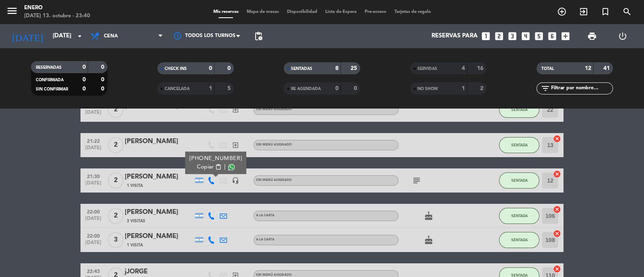 The width and height of the screenshot is (644, 277). What do you see at coordinates (486, 36) in the screenshot?
I see `i: looks_one` at bounding box center [486, 36].